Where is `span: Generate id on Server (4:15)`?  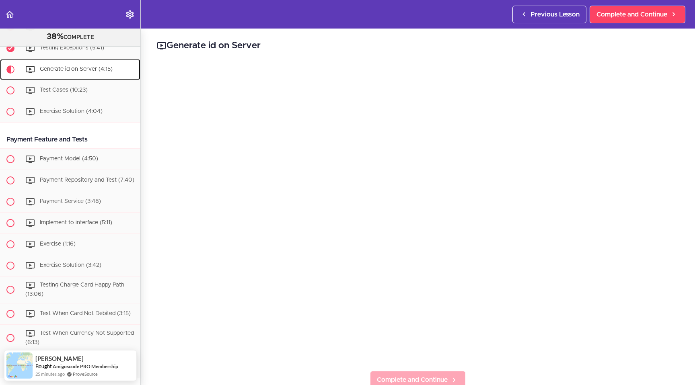 span: Generate id on Server (4:15) is located at coordinates (76, 69).